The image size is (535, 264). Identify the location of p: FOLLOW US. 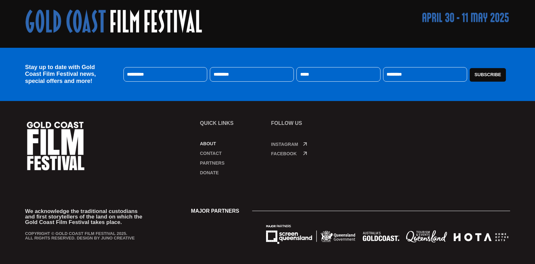
(303, 123).